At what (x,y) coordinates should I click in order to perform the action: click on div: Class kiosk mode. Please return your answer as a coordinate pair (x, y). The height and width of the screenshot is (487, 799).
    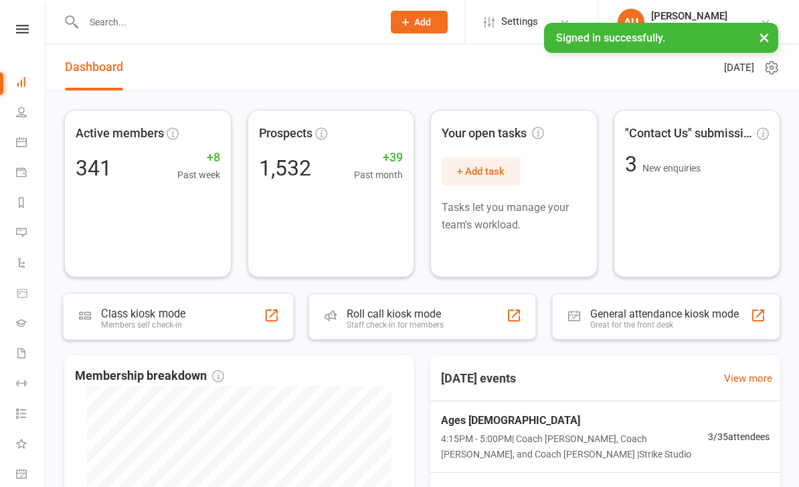
    Looking at the image, I should click on (143, 313).